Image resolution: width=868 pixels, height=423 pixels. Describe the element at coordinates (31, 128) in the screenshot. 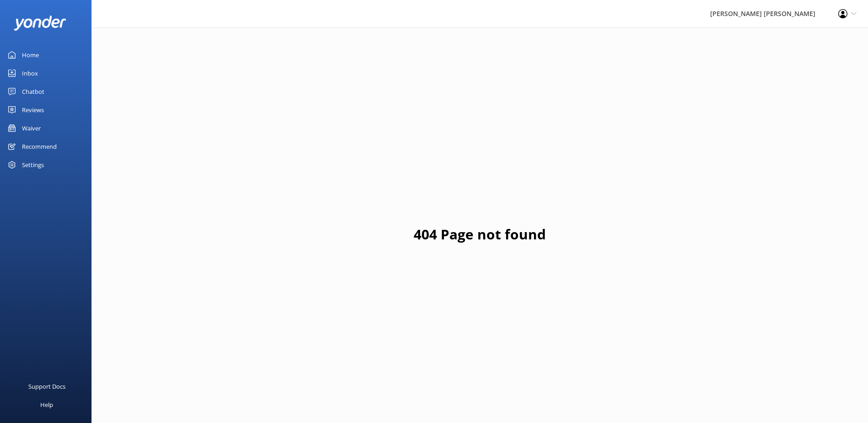

I see `div: Waiver` at that location.